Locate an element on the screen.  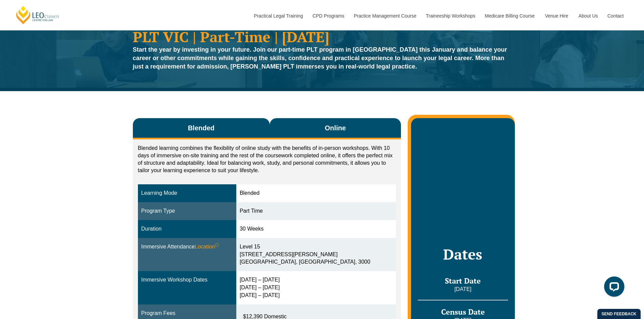
a: Traineeship Workshops is located at coordinates (450, 16).